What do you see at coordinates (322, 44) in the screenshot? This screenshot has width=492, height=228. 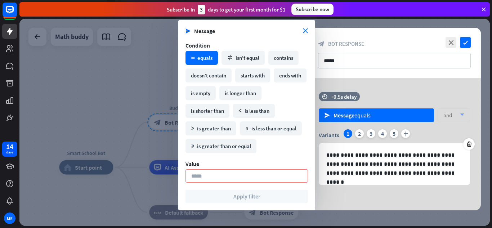 I see `i: block_bot_response` at bounding box center [322, 44].